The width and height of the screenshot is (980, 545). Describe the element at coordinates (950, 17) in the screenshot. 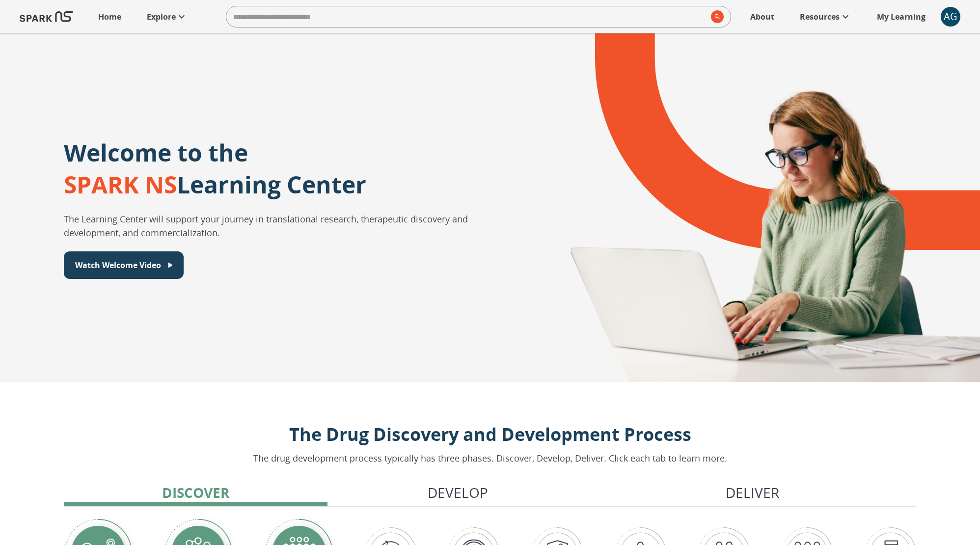

I see `div: AG` at that location.